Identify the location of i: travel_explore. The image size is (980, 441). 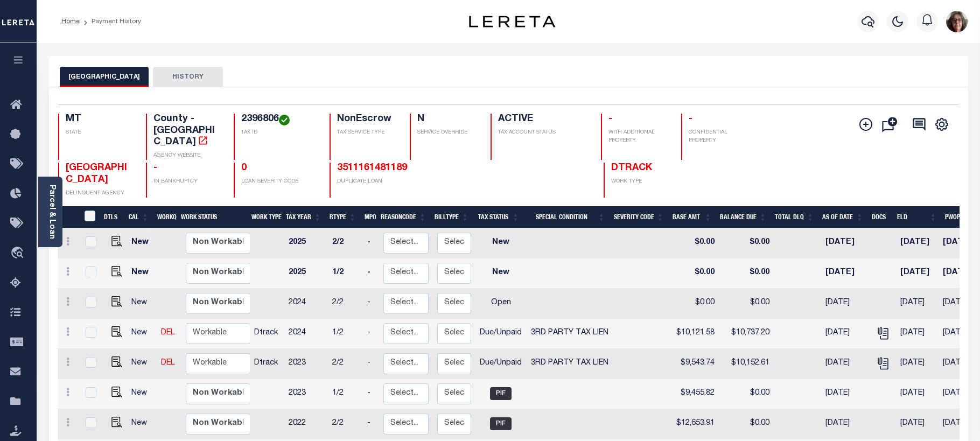
(19, 254).